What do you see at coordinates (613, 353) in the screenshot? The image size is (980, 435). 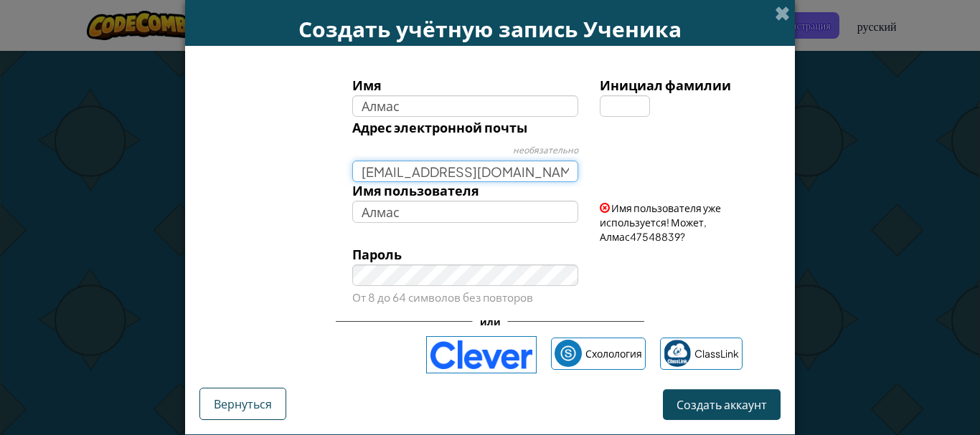 I see `font: Схолология` at bounding box center [613, 353].